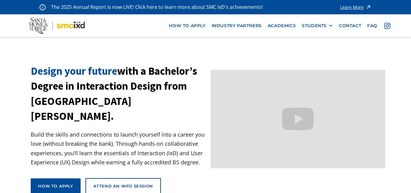 This screenshot has width=411, height=193. What do you see at coordinates (157, 7) in the screenshot?
I see `p: The 2025 Annual Report is now LIVE! Click here to learn more about SMC IxD's achievements!` at bounding box center [157, 7].